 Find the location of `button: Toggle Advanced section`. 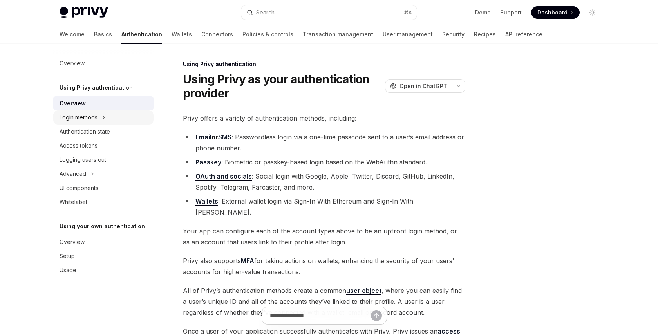

button: Toggle Advanced section is located at coordinates (103, 174).